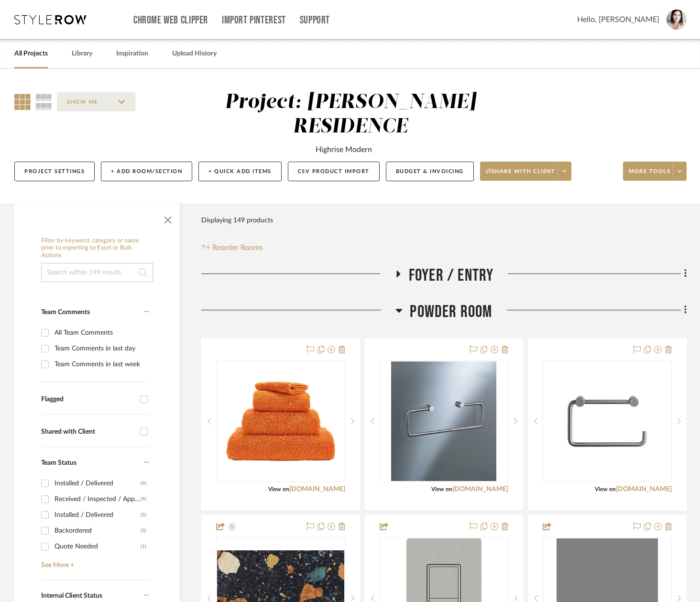 The image size is (700, 602). I want to click on a: Inspiration, so click(132, 54).